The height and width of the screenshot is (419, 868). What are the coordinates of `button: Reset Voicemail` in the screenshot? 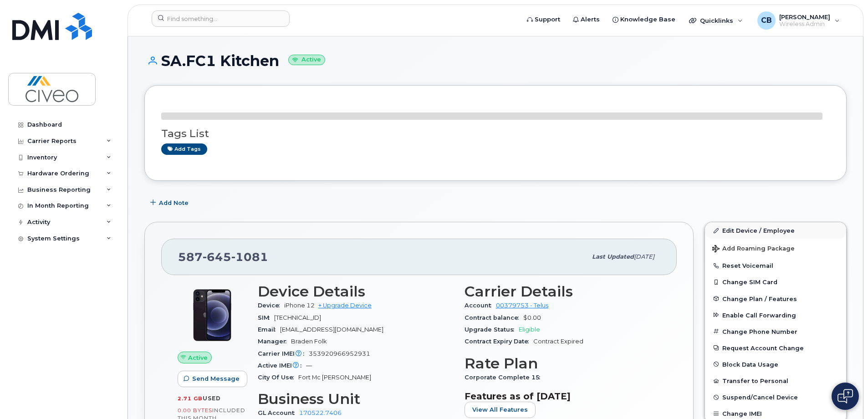 It's located at (776, 265).